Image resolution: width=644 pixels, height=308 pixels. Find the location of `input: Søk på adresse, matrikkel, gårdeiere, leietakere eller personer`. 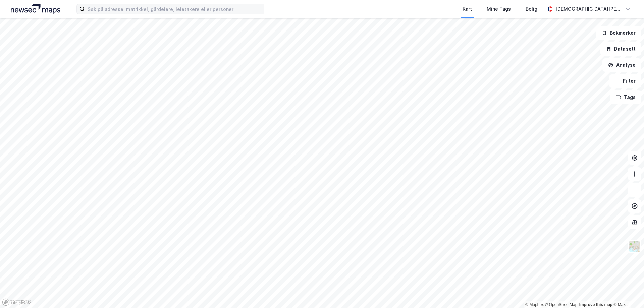

input: Søk på adresse, matrikkel, gårdeiere, leietakere eller personer is located at coordinates (175, 9).